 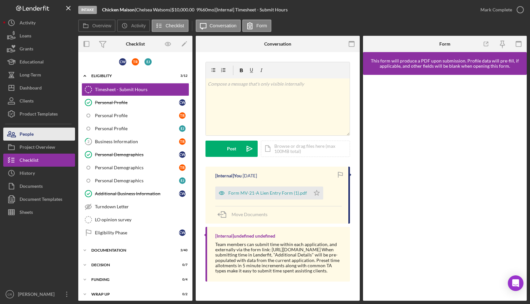 What do you see at coordinates (228, 176) in the screenshot?
I see `div: [Internal] You` at bounding box center [228, 176].